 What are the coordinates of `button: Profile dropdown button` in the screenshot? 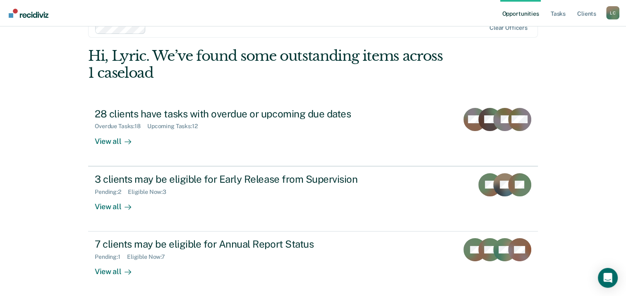 It's located at (613, 13).